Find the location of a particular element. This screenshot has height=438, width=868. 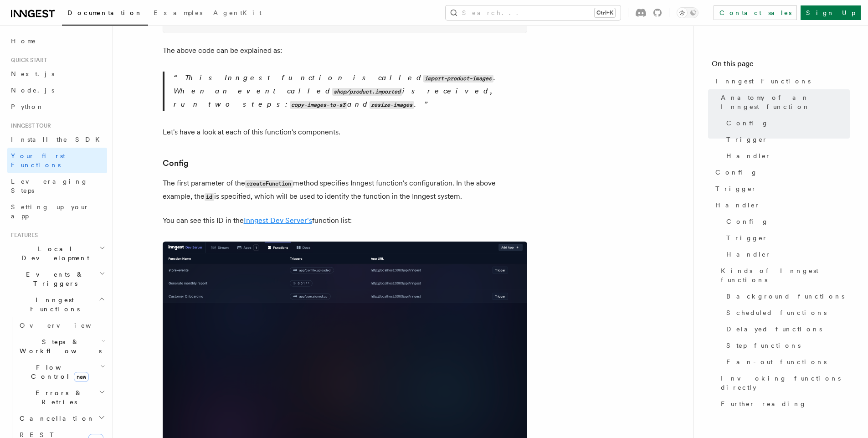

span: Anatomy of an Inngest function is located at coordinates (785, 102).